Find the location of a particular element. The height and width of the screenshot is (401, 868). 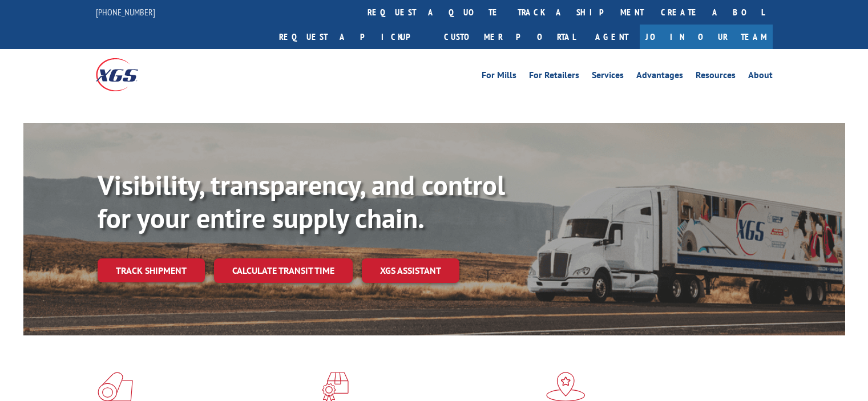

a: About is located at coordinates (760, 77).